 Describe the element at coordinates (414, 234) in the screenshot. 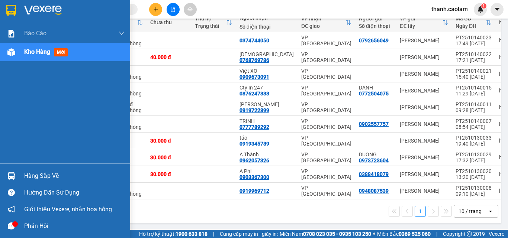

I see `strong: 0369 525 060` at that location.